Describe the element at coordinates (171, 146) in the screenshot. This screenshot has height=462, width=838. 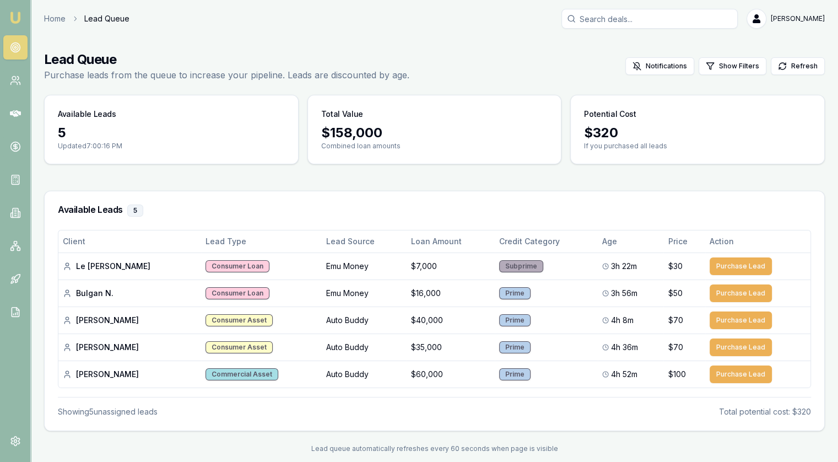
I see `p: Updated 7:00:16 PM` at that location.